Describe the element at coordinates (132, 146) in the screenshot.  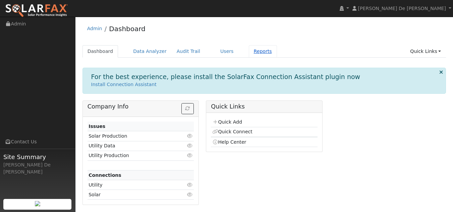
I see `td: Utility Data` at that location.